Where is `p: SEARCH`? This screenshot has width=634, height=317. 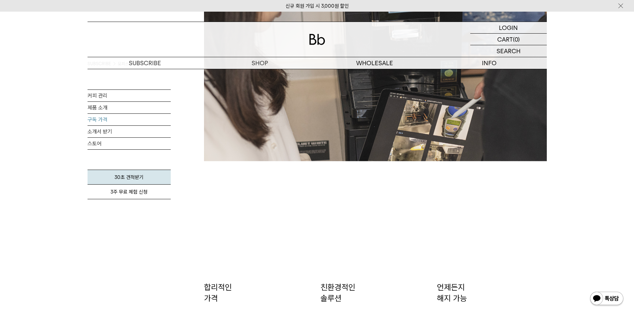 p: SEARCH is located at coordinates (509, 51).